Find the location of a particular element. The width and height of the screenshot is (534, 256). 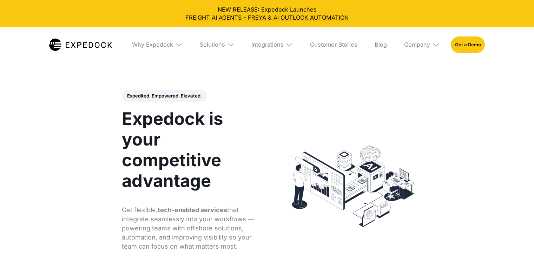

strong: tech-enabled services is located at coordinates (192, 210).